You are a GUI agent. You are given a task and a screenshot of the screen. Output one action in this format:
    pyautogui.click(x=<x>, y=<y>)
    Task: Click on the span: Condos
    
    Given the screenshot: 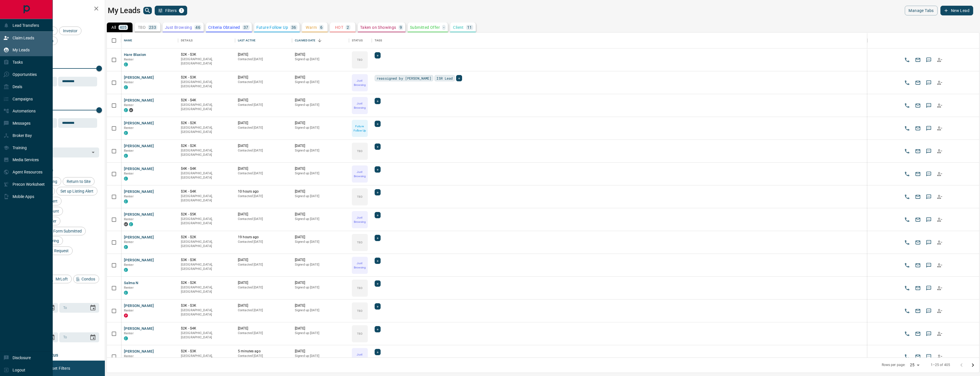 What is the action you would take?
    pyautogui.click(x=88, y=279)
    